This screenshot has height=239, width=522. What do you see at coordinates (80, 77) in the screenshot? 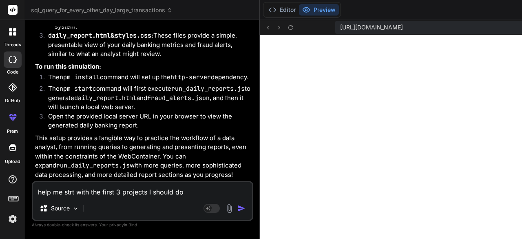
I see `code: npm install` at bounding box center [80, 77].